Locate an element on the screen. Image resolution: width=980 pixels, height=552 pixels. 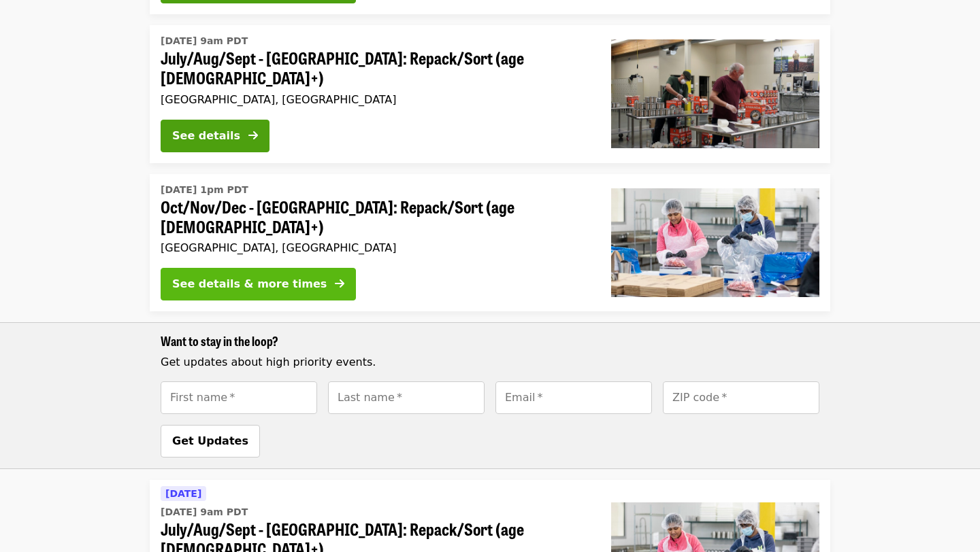
img: Oct/Nov/Dec - Beaverton: Repack/Sort (age 10+) organized by Oregon Food Bank is located at coordinates (715, 243).